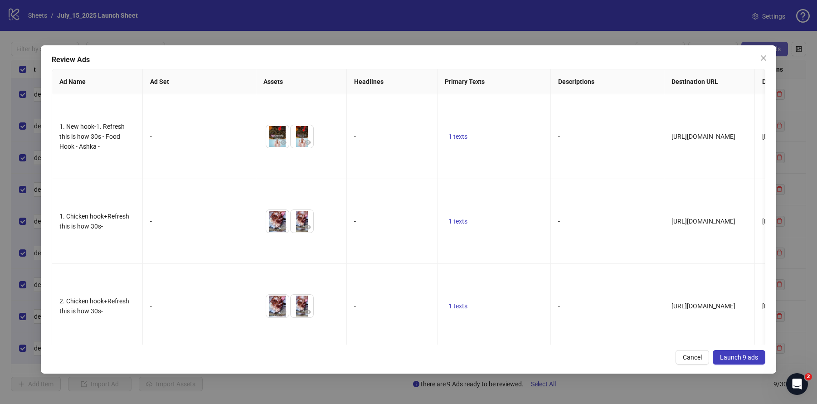 This screenshot has width=817, height=404. I want to click on button: Cancel, so click(692, 357).